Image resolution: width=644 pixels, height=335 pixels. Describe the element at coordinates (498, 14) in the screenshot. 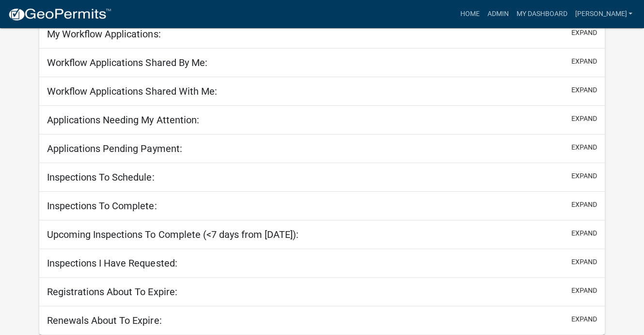

I see `a: Admin` at that location.